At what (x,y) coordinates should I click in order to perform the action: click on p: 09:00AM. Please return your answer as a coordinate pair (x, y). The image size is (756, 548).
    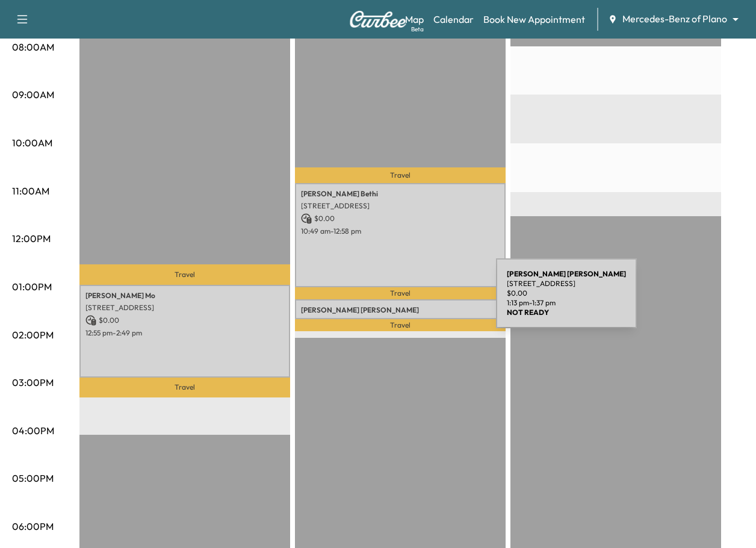
    Looking at the image, I should click on (33, 95).